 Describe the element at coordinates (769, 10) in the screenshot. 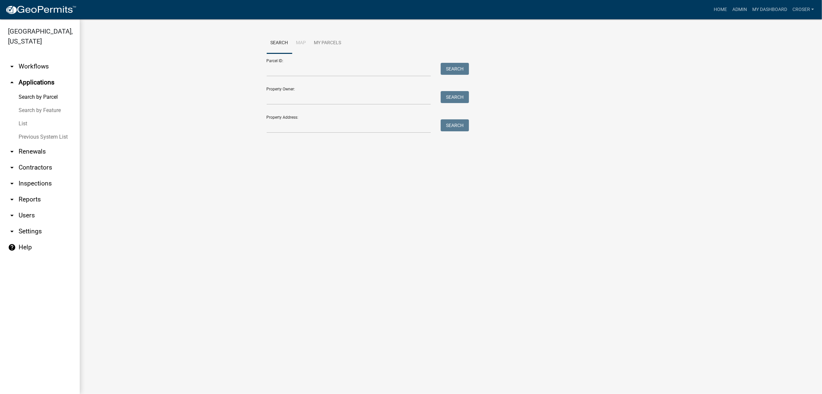

I see `a: My Dashboard` at that location.